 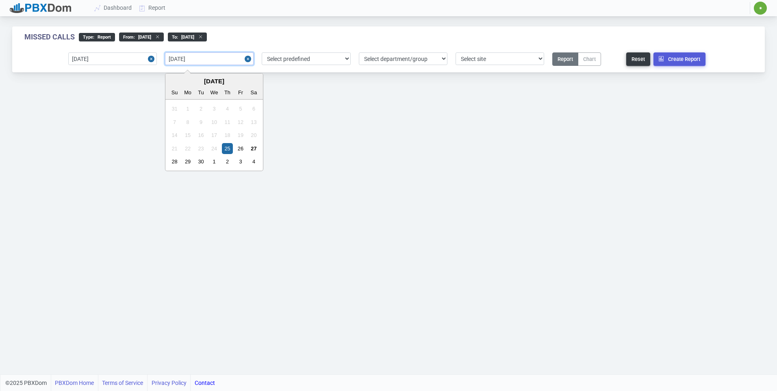 I want to click on div: type :, so click(x=97, y=37).